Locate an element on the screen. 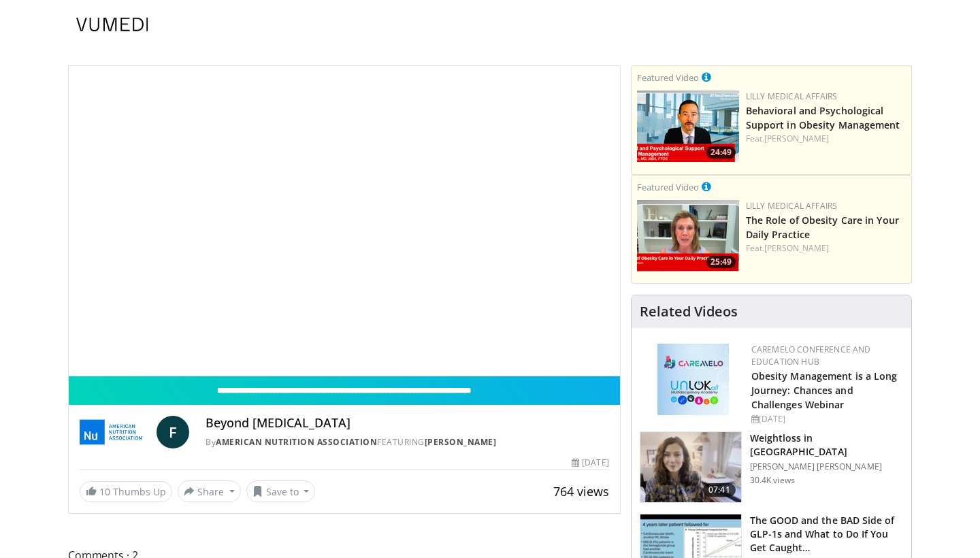  a: CaReMeLO Conference and Education Hub is located at coordinates (811, 355).